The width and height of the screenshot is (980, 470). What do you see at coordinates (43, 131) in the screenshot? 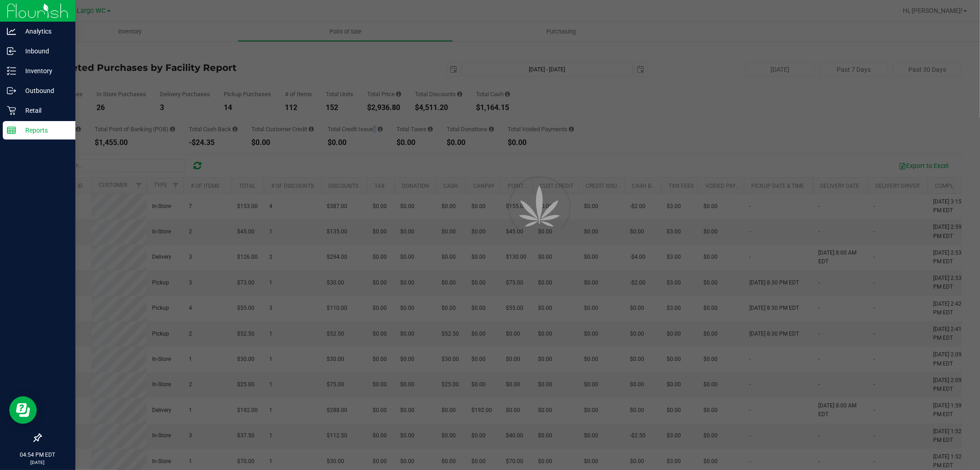
I see `p: Reports` at bounding box center [43, 131].